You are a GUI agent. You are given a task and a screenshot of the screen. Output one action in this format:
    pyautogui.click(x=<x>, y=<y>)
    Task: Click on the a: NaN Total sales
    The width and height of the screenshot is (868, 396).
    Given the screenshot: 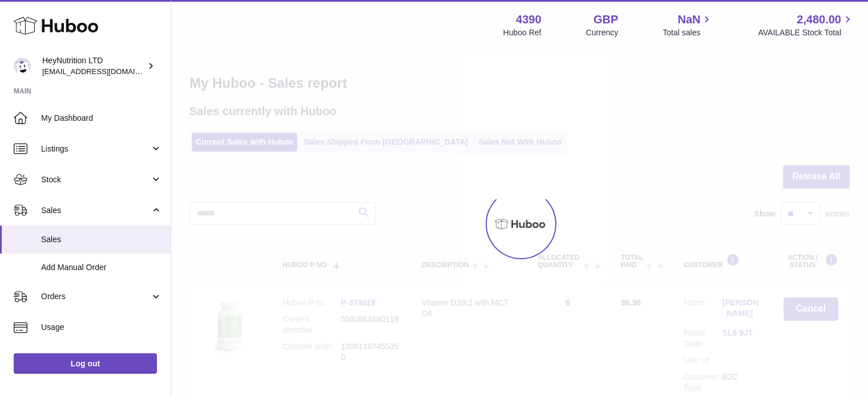 What is the action you would take?
    pyautogui.click(x=688, y=25)
    